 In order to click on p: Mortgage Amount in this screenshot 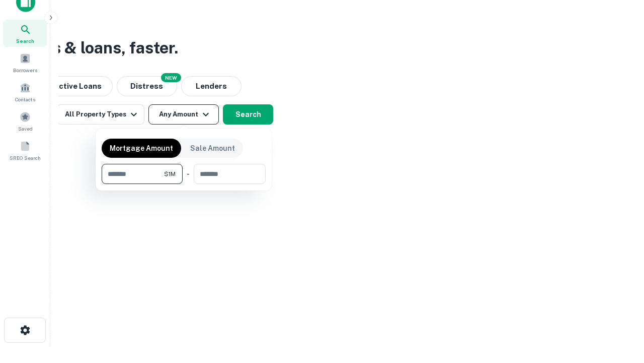, I will do `click(142, 148)`.